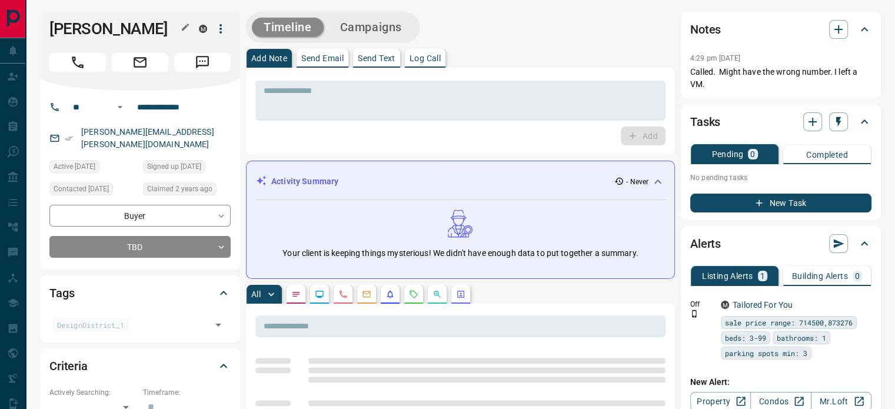  Describe the element at coordinates (460, 253) in the screenshot. I see `p: Your client is keeping things mysterious! We didn't have enough data to put together a summary.` at that location.